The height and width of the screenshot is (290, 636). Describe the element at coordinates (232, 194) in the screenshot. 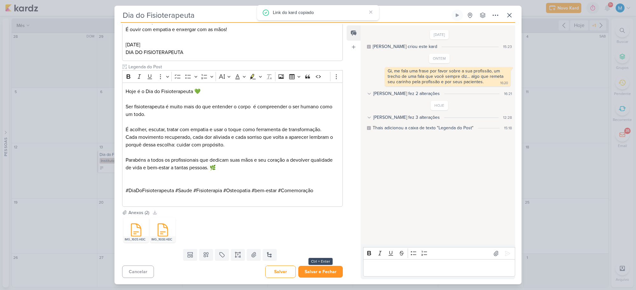

I see `p: #DiaDoFisioterapeuta #Saude #Fisioterapia #Osteopatia #bem-estar #Comemoração` at that location.